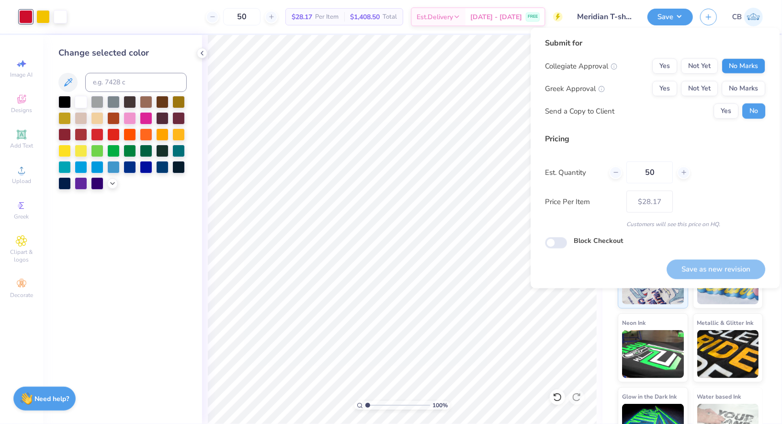 The width and height of the screenshot is (782, 424). Describe the element at coordinates (302, 17) in the screenshot. I see `span: $28.17` at that location.